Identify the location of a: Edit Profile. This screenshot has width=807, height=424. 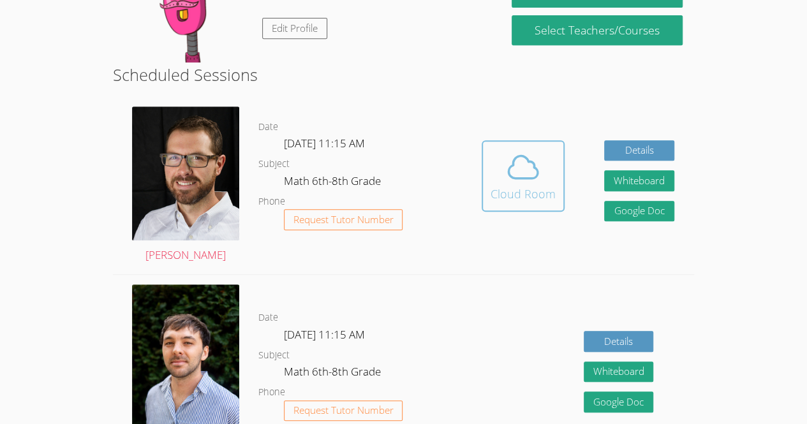
(295, 28).